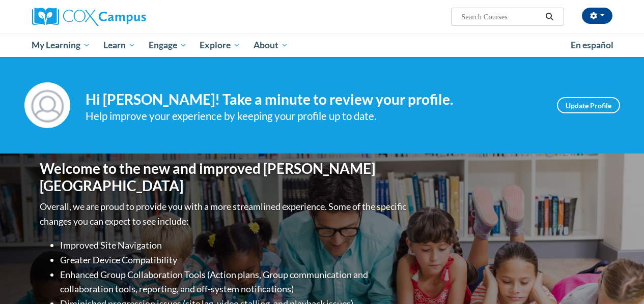  Describe the element at coordinates (47, 106) in the screenshot. I see `img: Profile Image` at that location.